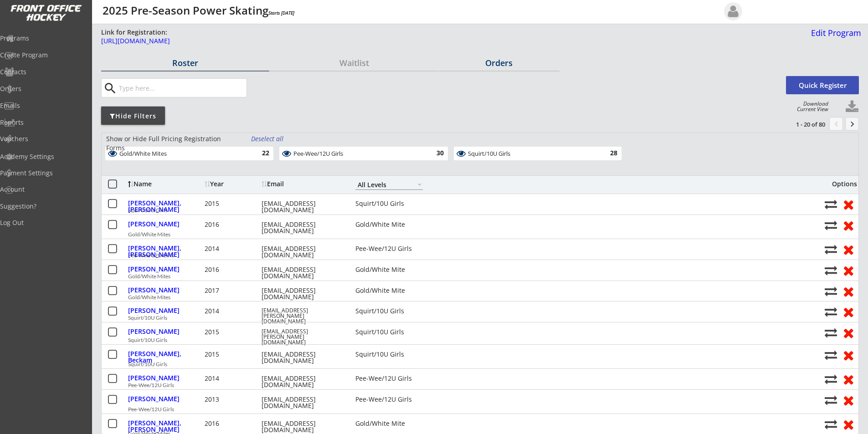 The image size is (868, 434). I want to click on div: 28, so click(608, 154).